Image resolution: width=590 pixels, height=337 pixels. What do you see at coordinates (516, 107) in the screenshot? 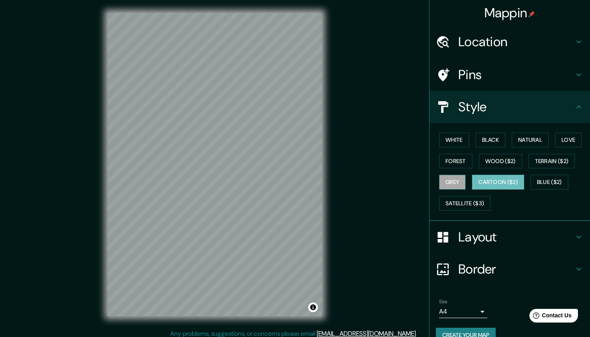
I see `h4: Style` at bounding box center [516, 107].